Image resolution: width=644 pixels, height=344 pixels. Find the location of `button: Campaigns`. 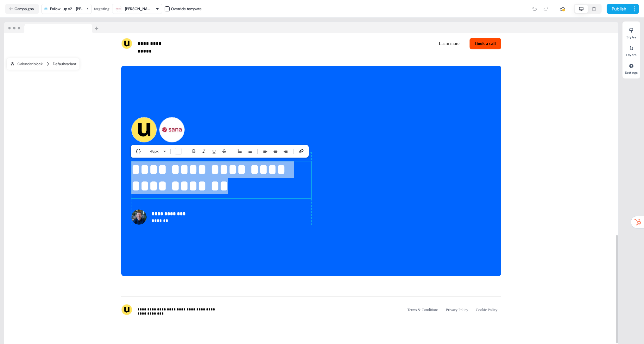

button: Campaigns is located at coordinates (22, 9).